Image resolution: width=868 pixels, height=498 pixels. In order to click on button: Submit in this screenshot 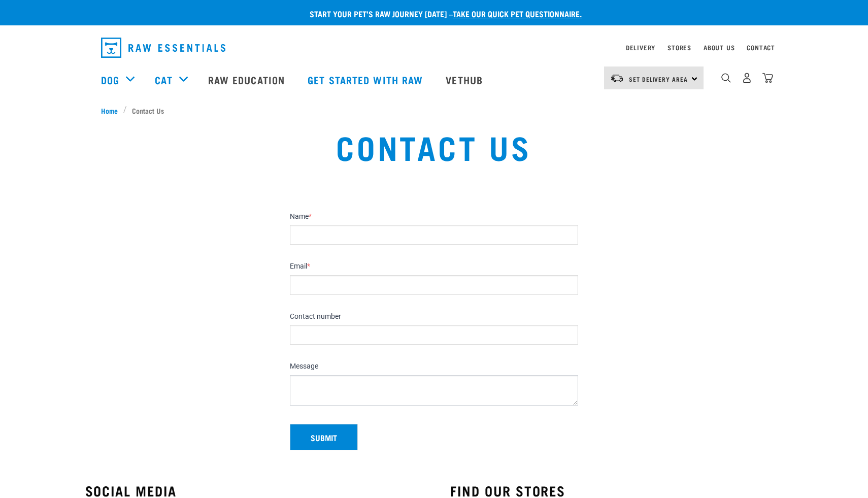, I will do `click(324, 438)`.